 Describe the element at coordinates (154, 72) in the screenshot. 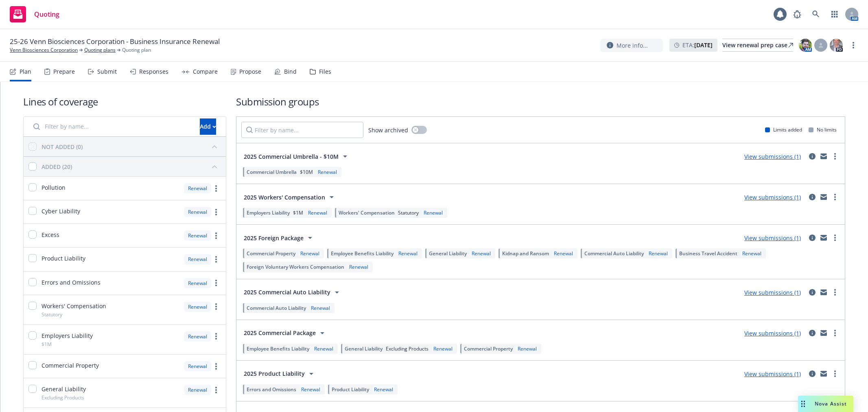

I see `div: Responses` at that location.